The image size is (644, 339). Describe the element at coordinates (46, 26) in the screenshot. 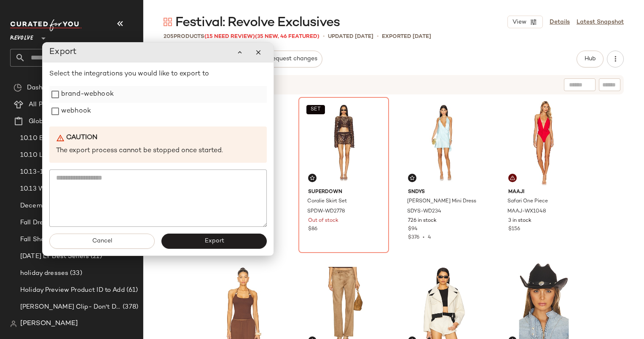

I see `img: cfy_white_logo.C9jOOHJF.svg` at that location.